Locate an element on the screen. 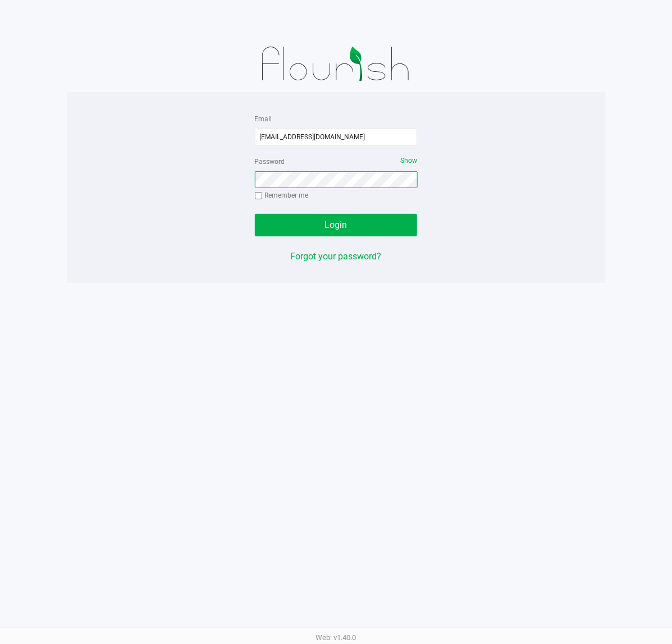 This screenshot has height=644, width=672. span: Show is located at coordinates (409, 160).